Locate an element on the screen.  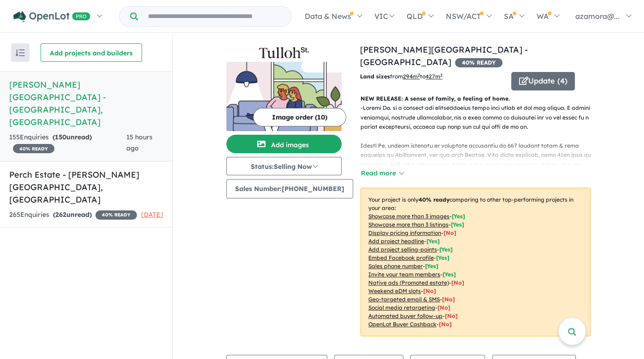
button: Status:Selling Now is located at coordinates (284, 166).